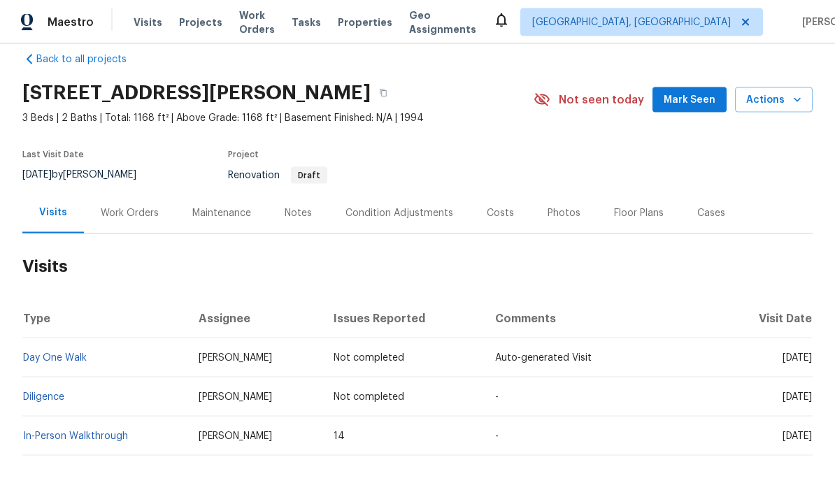  What do you see at coordinates (256, 319) in the screenshot?
I see `th: Assignee` at bounding box center [256, 319].